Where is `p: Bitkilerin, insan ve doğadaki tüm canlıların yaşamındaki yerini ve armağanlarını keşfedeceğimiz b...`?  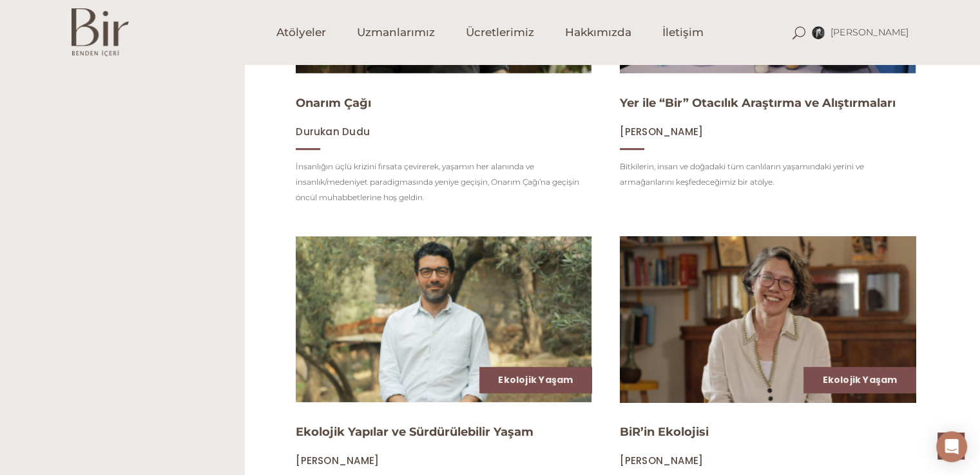
p: Bitkilerin, insan ve doğadaki tüm canlıların yaşamındaki yerini ve armağanlarını keşfedeceğimiz b... is located at coordinates (767, 175).